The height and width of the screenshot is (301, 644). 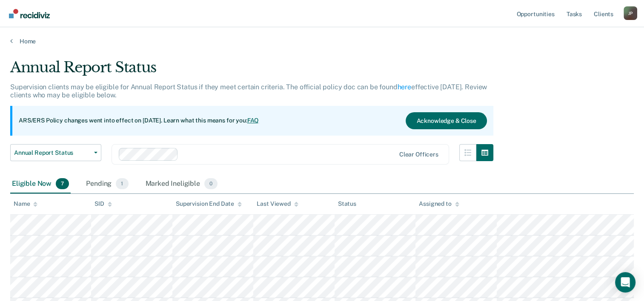 What do you see at coordinates (53, 153) in the screenshot?
I see `span: Annual Report Status` at bounding box center [53, 153].